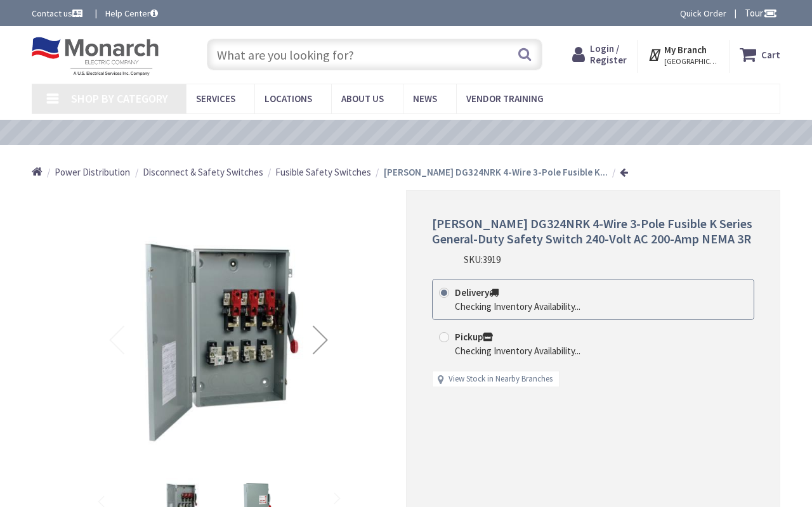  What do you see at coordinates (476, 292) in the screenshot?
I see `strong: Delivery` at bounding box center [476, 292].